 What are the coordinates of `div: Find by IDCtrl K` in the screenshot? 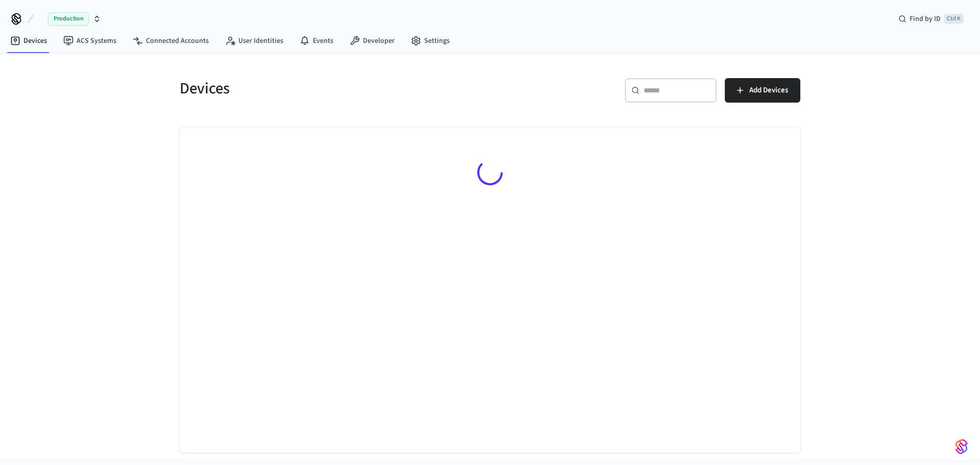 It's located at (931, 19).